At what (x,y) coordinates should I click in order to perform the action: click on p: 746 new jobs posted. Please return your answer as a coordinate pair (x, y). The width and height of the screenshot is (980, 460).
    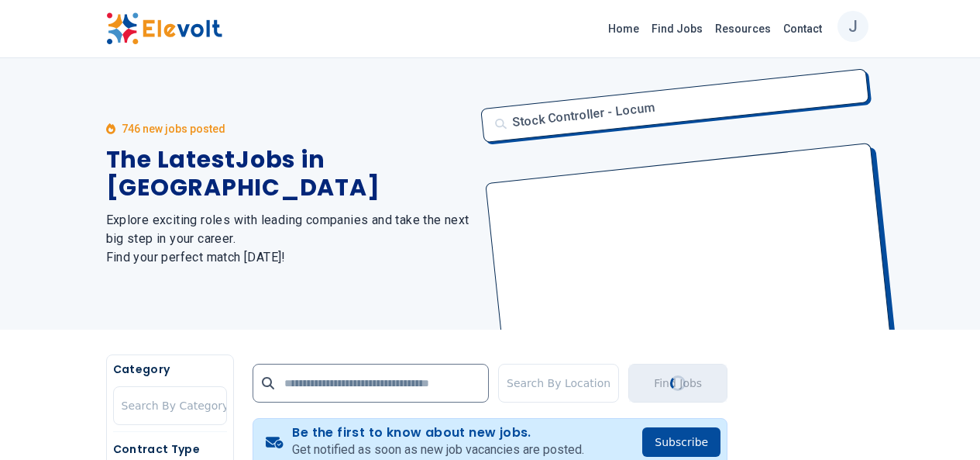
    Looking at the image, I should click on (174, 129).